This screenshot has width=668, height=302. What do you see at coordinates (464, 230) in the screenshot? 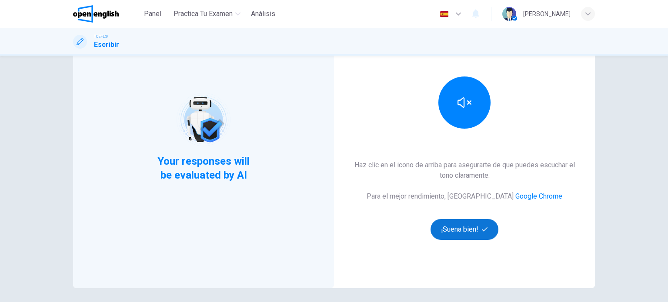
I see `button: ¡Suena bien!` at bounding box center [464, 230].